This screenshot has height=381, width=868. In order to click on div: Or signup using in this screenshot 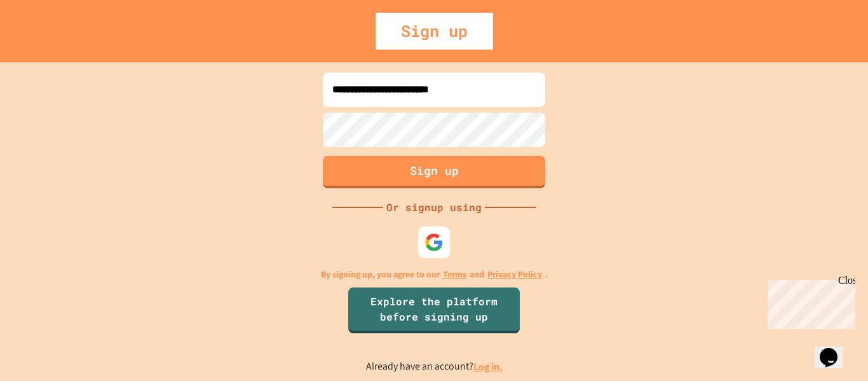, I will do `click(434, 208)`.